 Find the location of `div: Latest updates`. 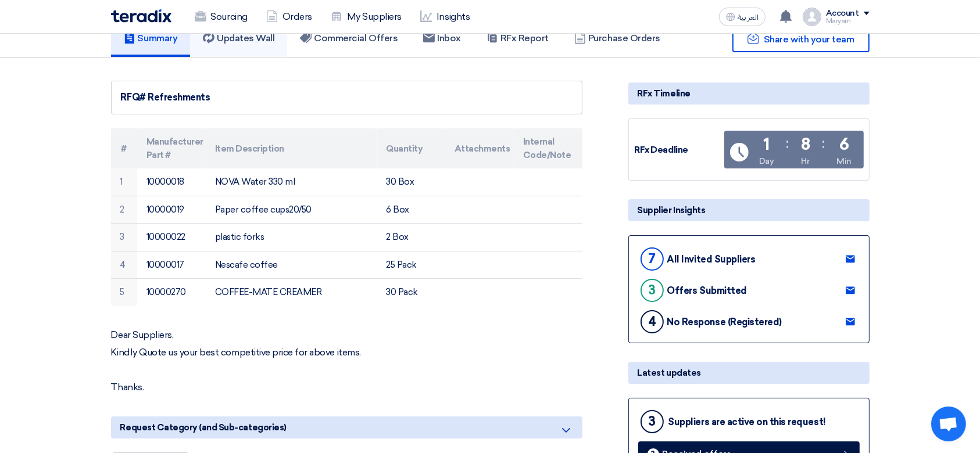

div: Latest updates is located at coordinates (749, 373).